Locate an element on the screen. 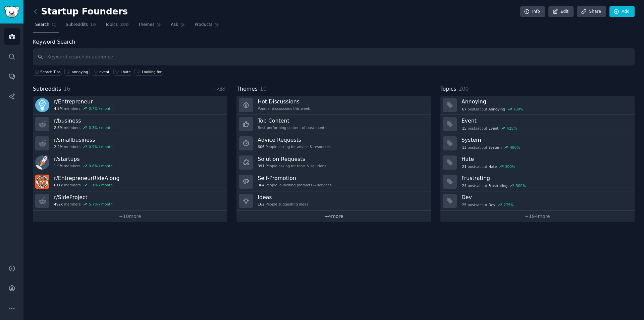 This screenshot has width=644, height=320. a: Subreddits16 is located at coordinates (81, 26).